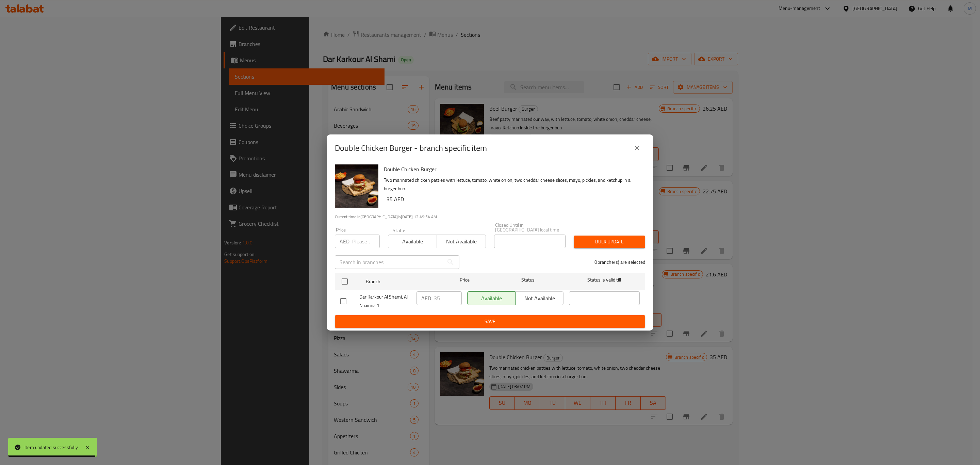  What do you see at coordinates (402, 282) in the screenshot?
I see `span: Branch` at bounding box center [402, 282].